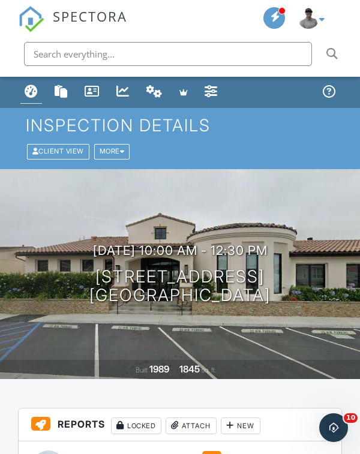 The width and height of the screenshot is (360, 454). Describe the element at coordinates (112, 151) in the screenshot. I see `div: More` at that location.